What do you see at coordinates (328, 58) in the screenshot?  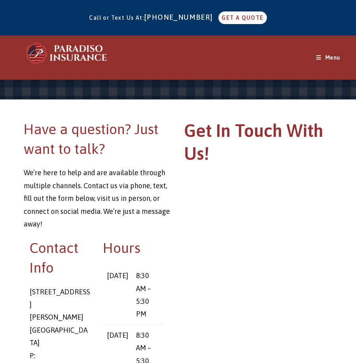 I see `a: Mobile Menu` at bounding box center [328, 58].